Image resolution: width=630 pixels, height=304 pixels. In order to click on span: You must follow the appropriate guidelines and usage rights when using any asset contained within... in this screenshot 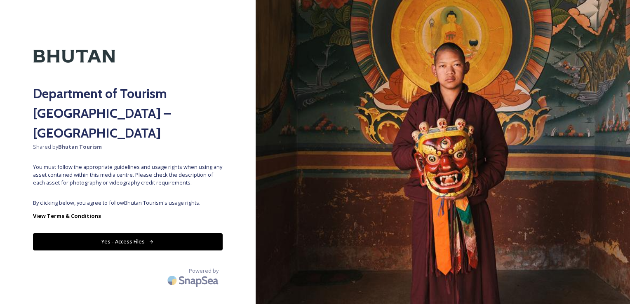, I will do `click(128, 175)`.